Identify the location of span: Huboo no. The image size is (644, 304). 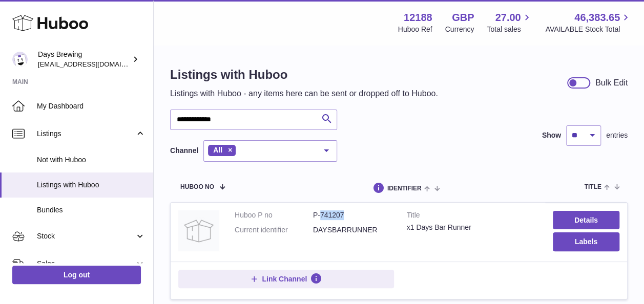
(197, 187).